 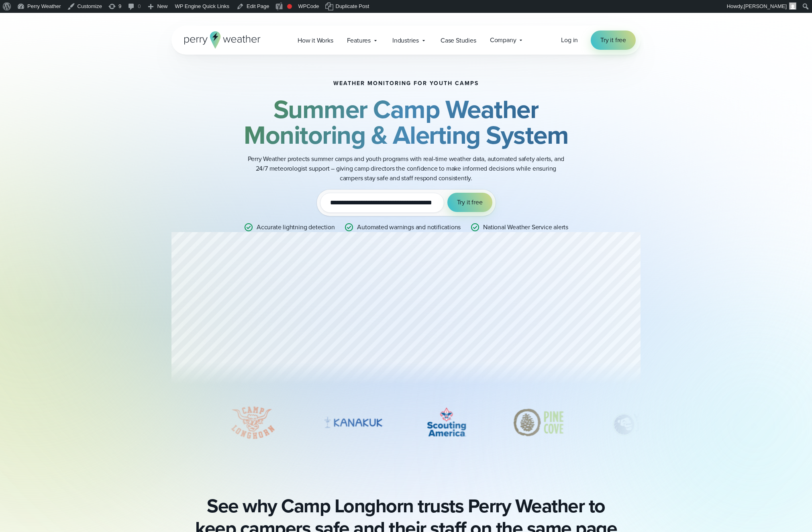 What do you see at coordinates (289, 6) in the screenshot?
I see `div: Needs improvement` at bounding box center [289, 6].